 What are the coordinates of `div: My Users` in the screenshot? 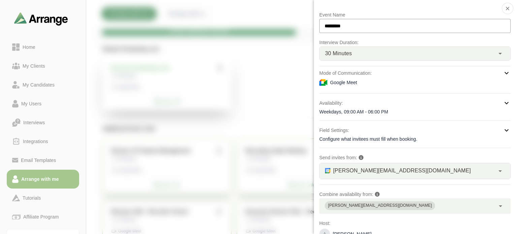 It's located at (31, 104).